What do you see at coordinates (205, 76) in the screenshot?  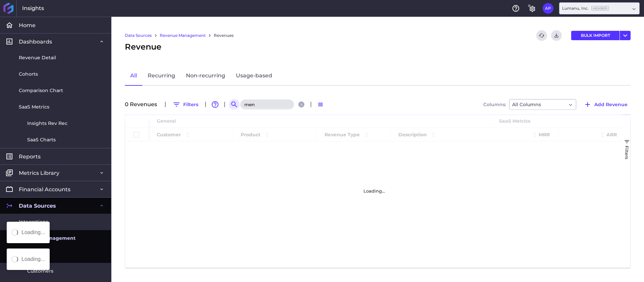 I see `a: Non-recurring` at bounding box center [205, 76].